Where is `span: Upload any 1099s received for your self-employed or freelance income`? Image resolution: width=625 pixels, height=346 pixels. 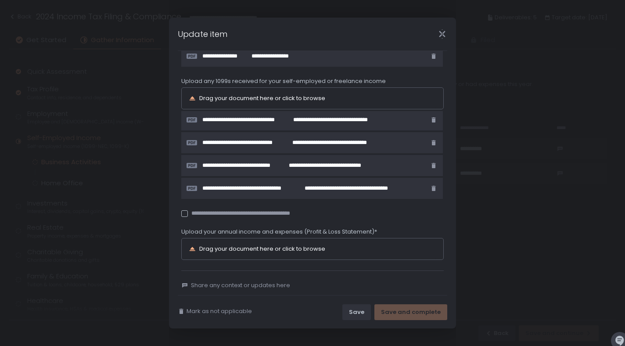
span: Upload any 1099s received for your self-employed or freelance income is located at coordinates (284, 81).